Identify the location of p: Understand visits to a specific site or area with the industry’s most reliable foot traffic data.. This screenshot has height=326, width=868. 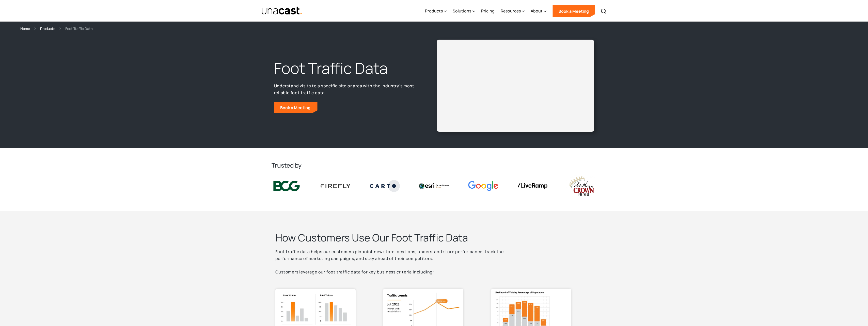
(346, 89).